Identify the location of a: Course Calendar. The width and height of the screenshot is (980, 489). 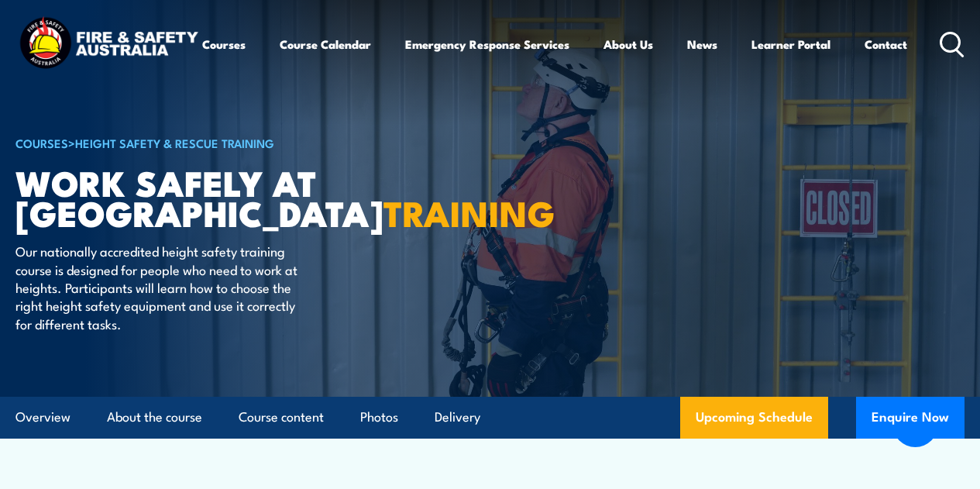
(325, 45).